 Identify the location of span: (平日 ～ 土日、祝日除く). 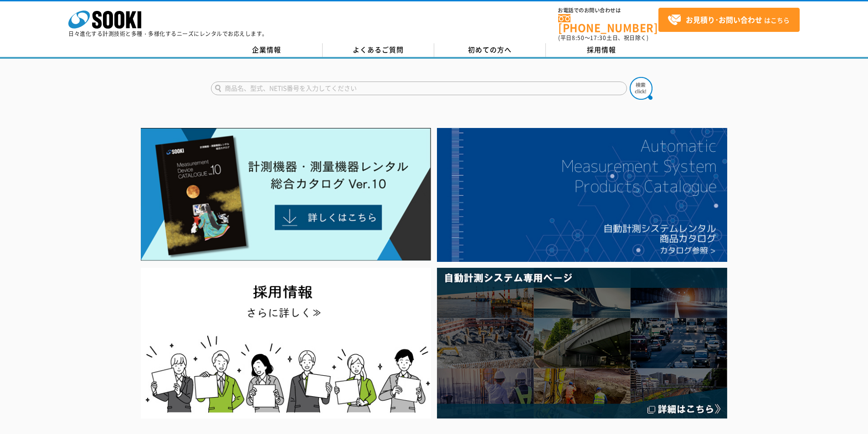
(603, 38).